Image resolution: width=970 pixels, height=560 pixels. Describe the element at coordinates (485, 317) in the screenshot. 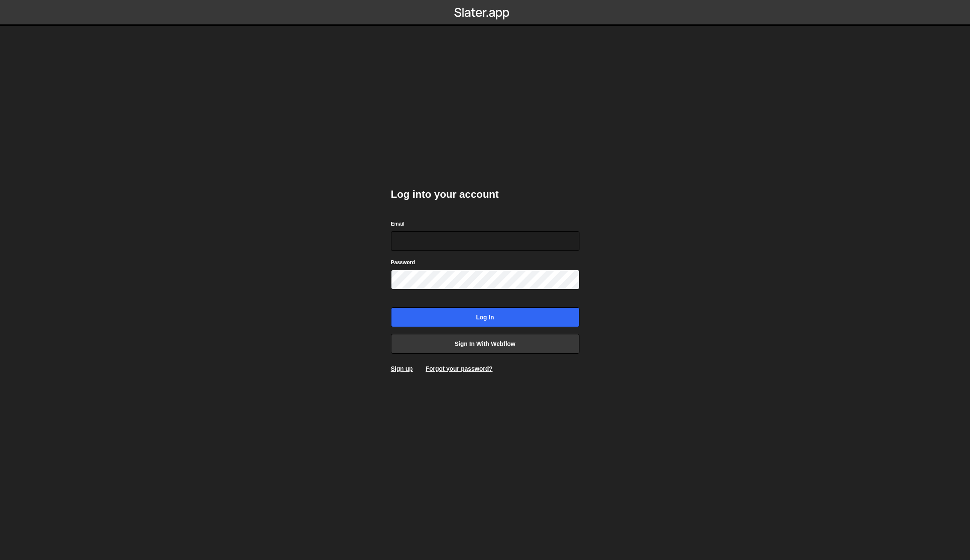

I see `input: Log in` at that location.